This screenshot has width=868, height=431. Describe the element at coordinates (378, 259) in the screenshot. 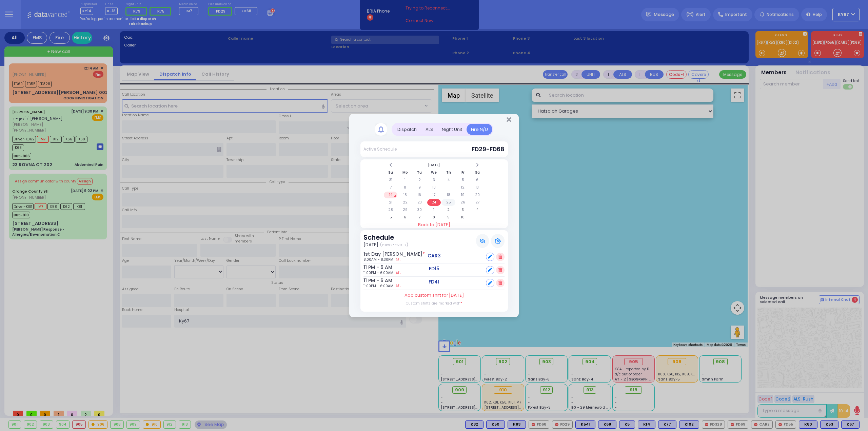

I see `span: 8:00AM - 8:30PM` at that location.